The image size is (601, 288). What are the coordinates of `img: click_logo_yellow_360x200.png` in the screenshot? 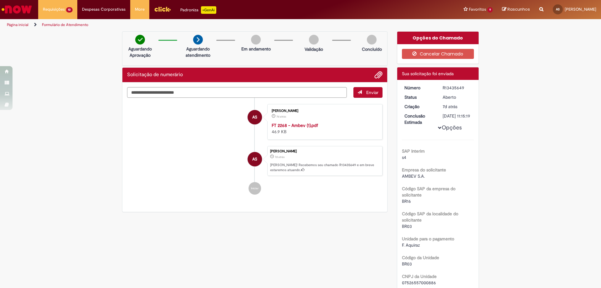 It's located at (163, 9).